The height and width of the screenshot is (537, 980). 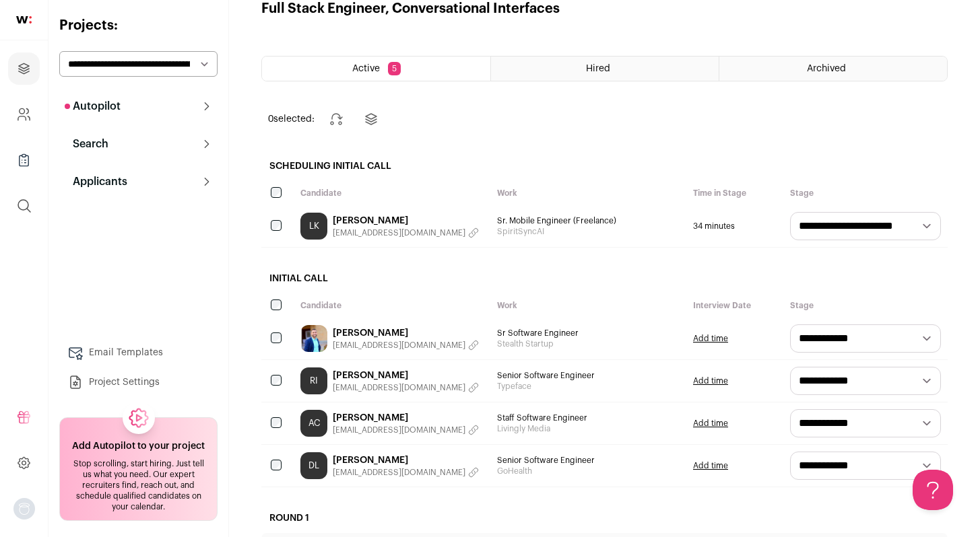 I want to click on span: Sr. Mobile Engineer (Freelance), so click(x=588, y=220).